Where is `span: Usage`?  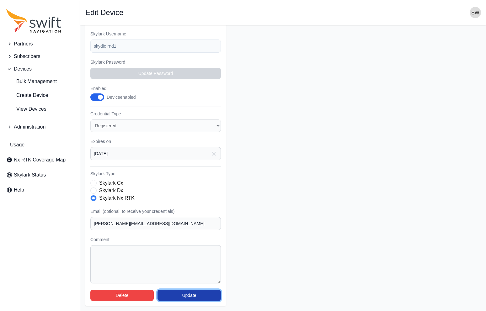 span: Usage is located at coordinates (17, 145).